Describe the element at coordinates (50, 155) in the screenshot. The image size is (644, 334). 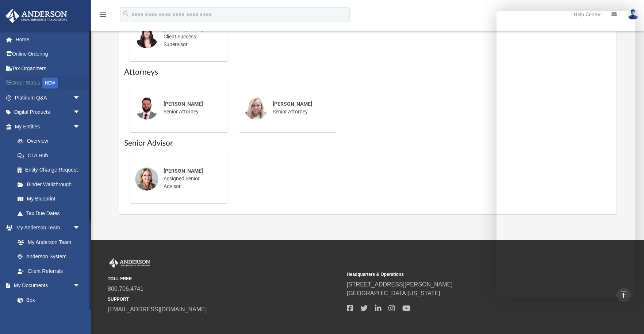
I see `a: CTA Hub` at that location.